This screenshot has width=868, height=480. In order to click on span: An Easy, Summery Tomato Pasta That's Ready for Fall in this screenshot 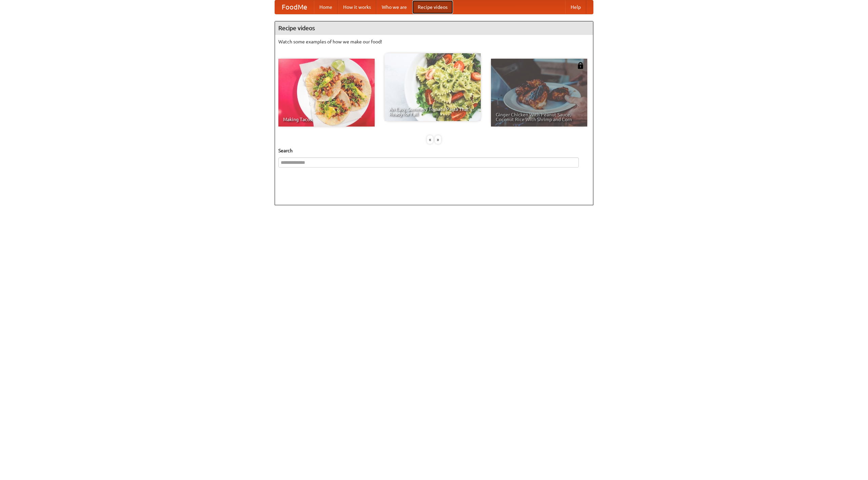, I will do `click(433, 111)`.